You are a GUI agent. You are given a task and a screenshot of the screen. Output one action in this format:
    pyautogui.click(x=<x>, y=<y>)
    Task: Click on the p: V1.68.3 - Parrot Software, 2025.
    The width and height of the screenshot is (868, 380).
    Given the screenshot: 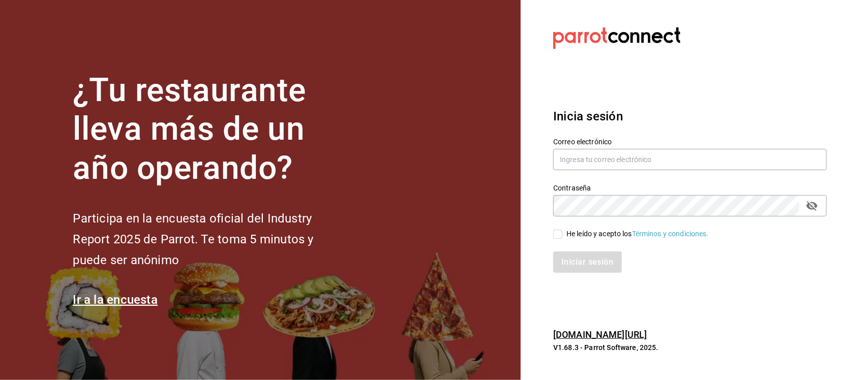 What is the action you would take?
    pyautogui.click(x=690, y=348)
    